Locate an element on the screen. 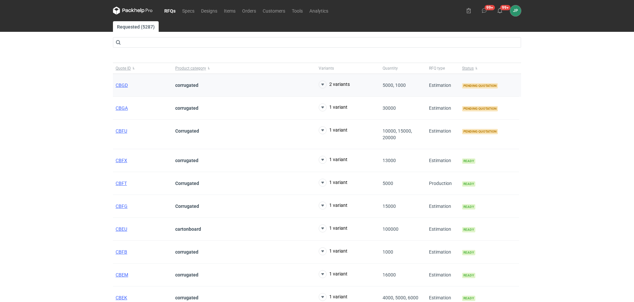  span: Quantity is located at coordinates (390, 68).